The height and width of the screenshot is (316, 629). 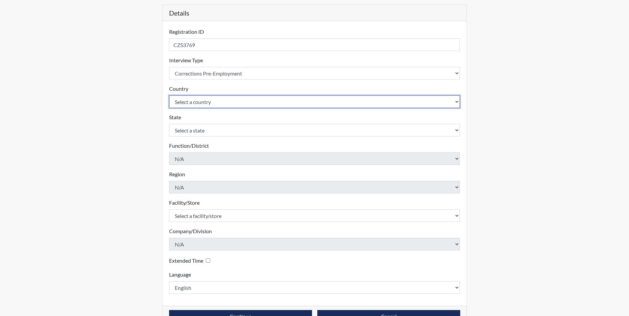 I want to click on label: Region, so click(x=177, y=174).